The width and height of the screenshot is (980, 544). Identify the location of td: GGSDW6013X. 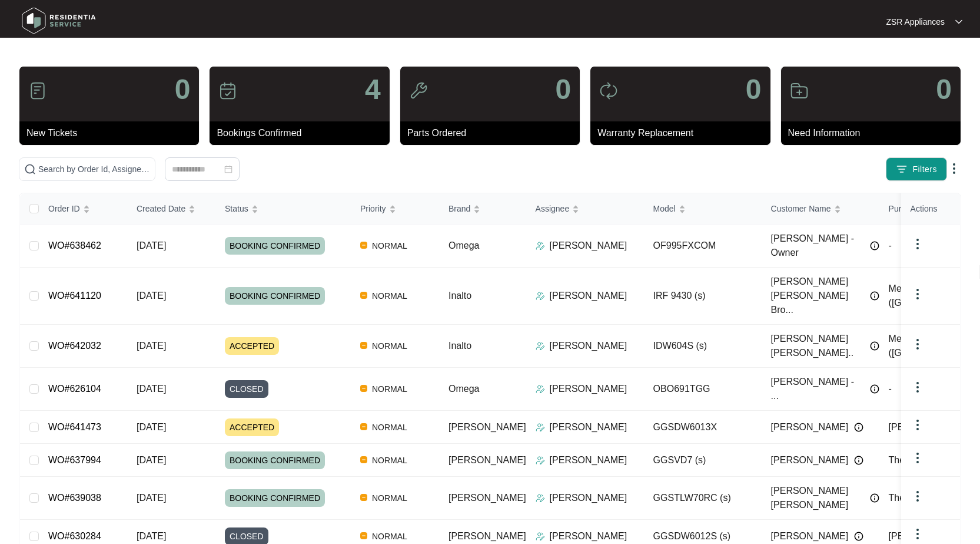
(703, 427).